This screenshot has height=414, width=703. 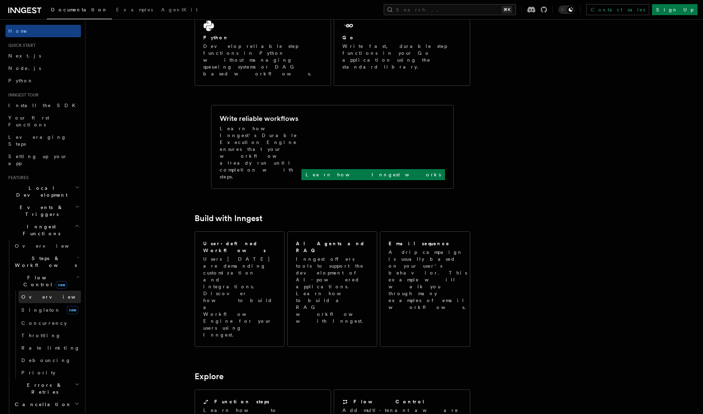 What do you see at coordinates (134, 10) in the screenshot?
I see `span: Examples` at bounding box center [134, 10].